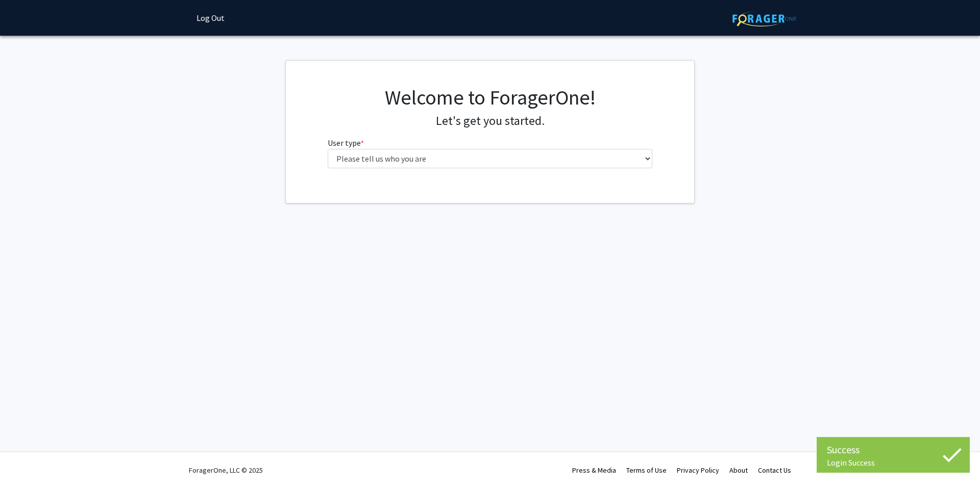 The image size is (980, 488). I want to click on a: Terms of Use, so click(646, 470).